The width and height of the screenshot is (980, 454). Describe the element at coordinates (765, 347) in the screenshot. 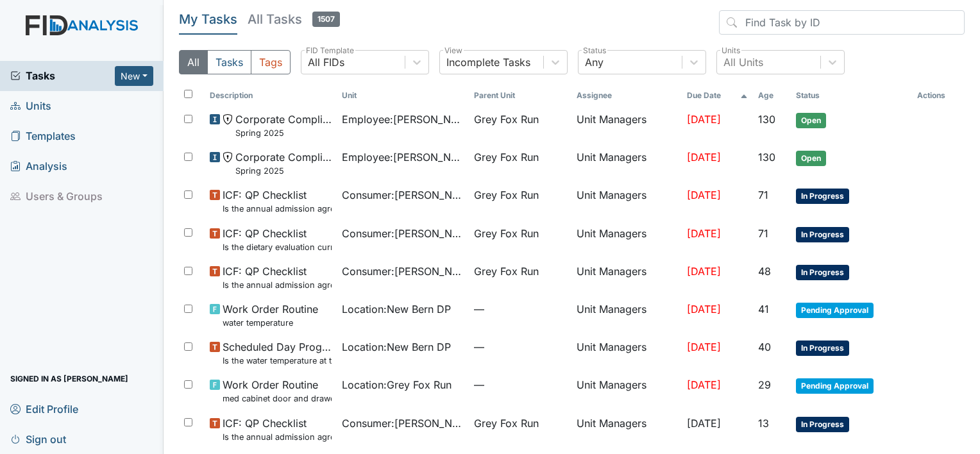

I see `span: 40` at that location.